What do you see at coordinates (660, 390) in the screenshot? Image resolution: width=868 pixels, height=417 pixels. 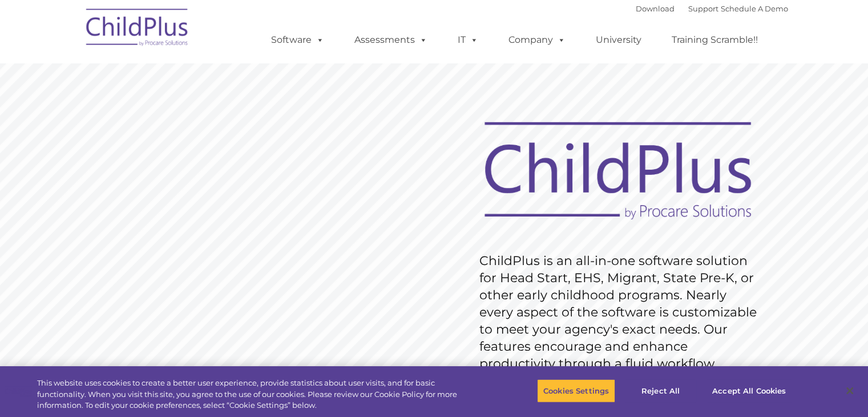 I see `button: Reject All` at bounding box center [660, 390].